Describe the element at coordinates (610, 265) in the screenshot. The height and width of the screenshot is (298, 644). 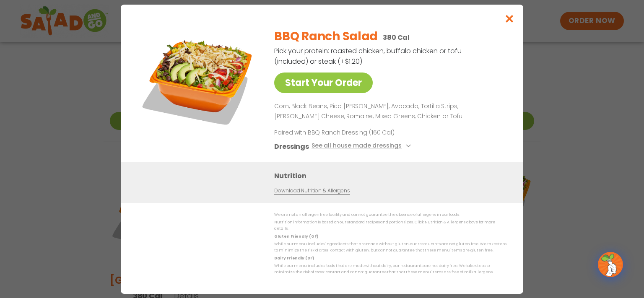
I see `img: wpChatIcon` at that location.